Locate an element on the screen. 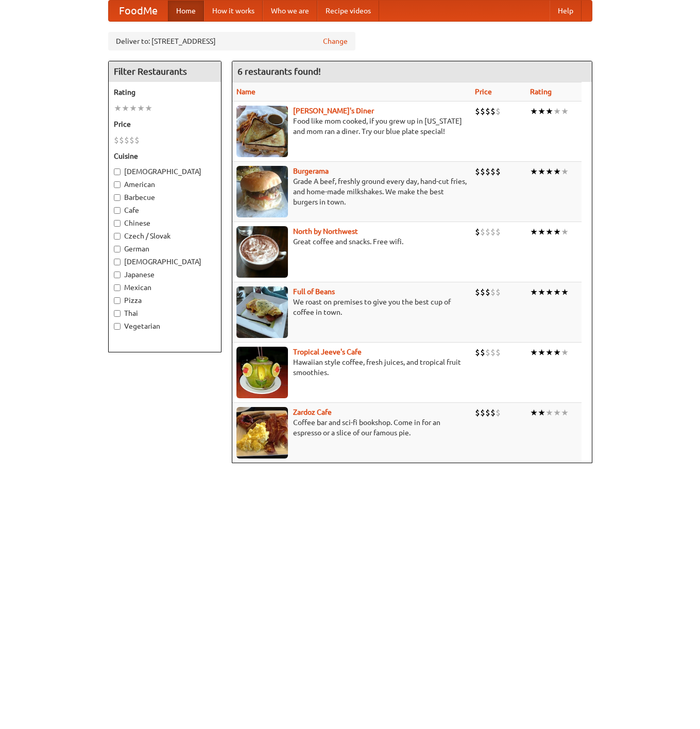  img: burgerama.jpg is located at coordinates (262, 191).